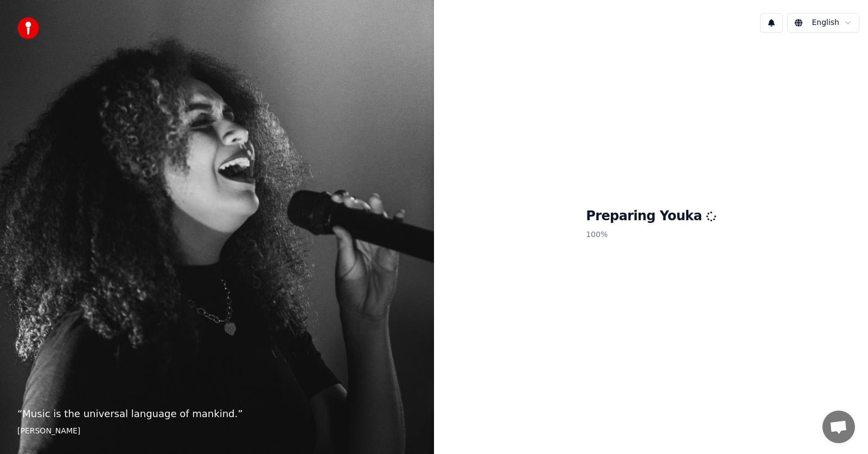 The height and width of the screenshot is (454, 868). Describe the element at coordinates (839, 427) in the screenshot. I see `div: Open chat` at that location.